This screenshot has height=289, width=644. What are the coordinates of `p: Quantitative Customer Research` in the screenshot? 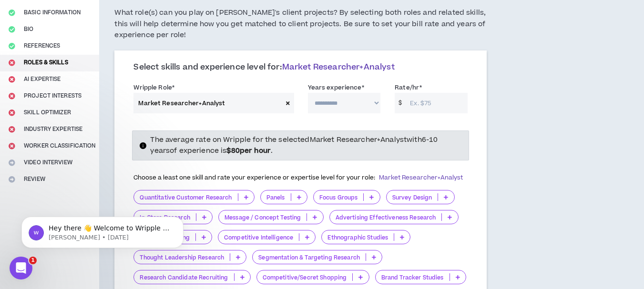 It's located at (185, 197).